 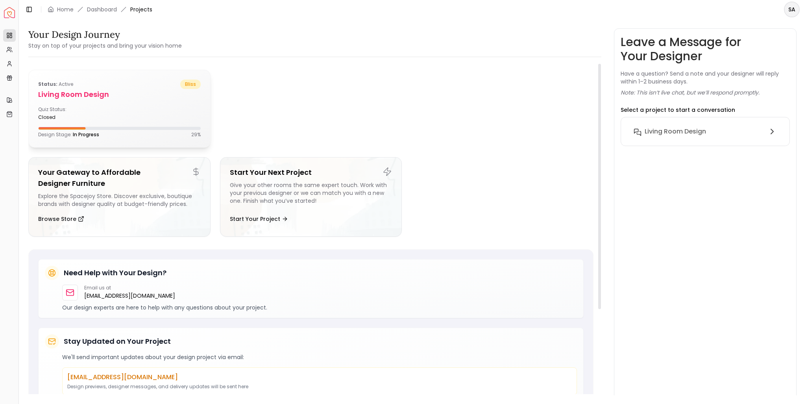 I want to click on p: Our design experts are here to help with any questions about your project., so click(x=320, y=307).